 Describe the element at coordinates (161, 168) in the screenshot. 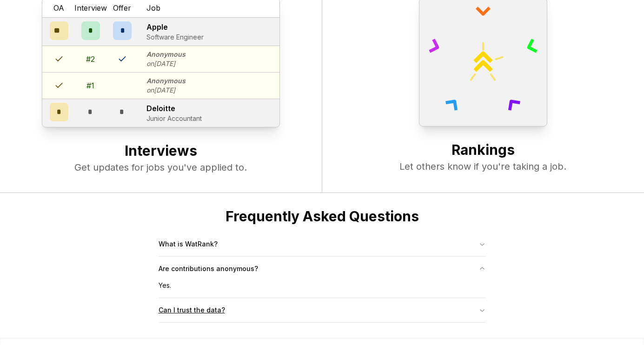

I see `p: Get updates for jobs you've applied to.` at that location.